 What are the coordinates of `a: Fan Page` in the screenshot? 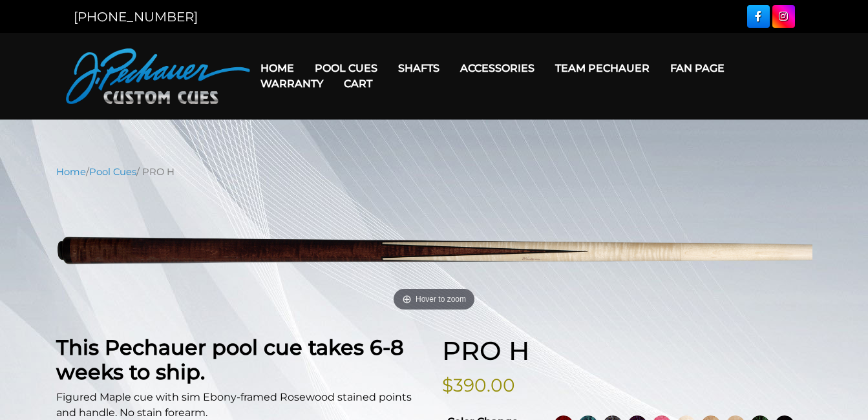 It's located at (697, 68).